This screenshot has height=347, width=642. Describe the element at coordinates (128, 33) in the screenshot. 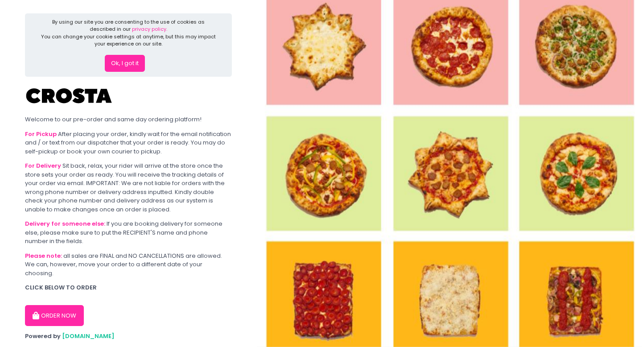

I see `div: By using our site you are consenting to the use of cookies as described in our You can change you...` at that location.